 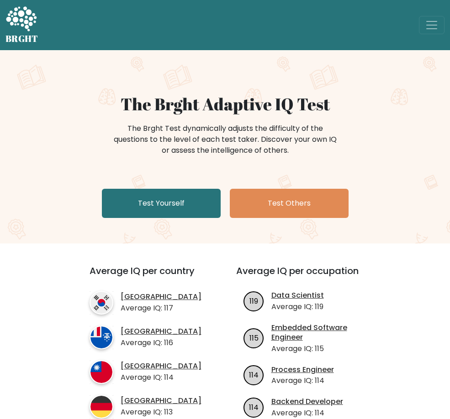 What do you see at coordinates (161, 309) in the screenshot?
I see `p: Average IQ: 117` at bounding box center [161, 309].